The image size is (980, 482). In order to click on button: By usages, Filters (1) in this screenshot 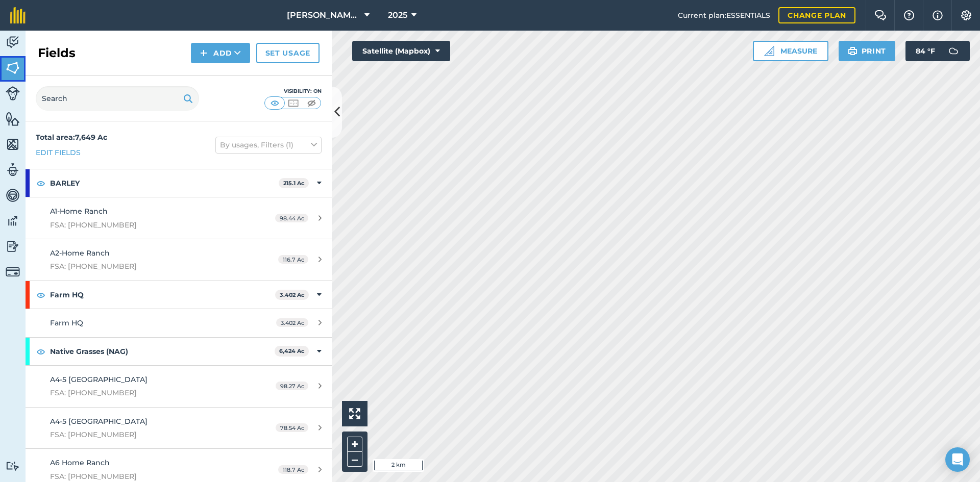, I will do `click(268, 145)`.